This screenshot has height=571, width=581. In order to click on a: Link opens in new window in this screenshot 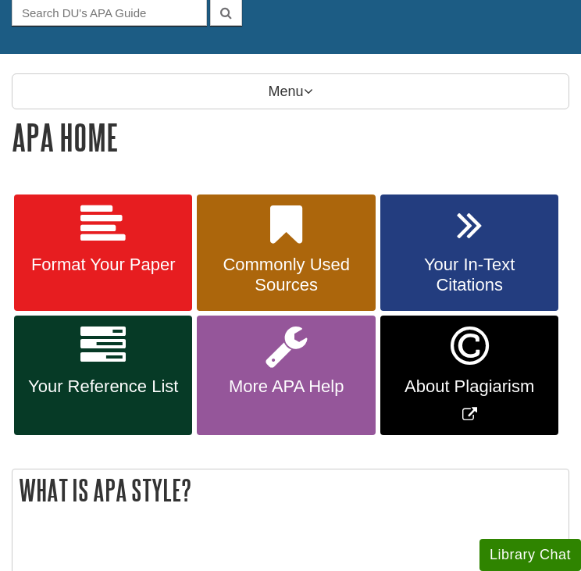, I will do `click(469, 375)`.